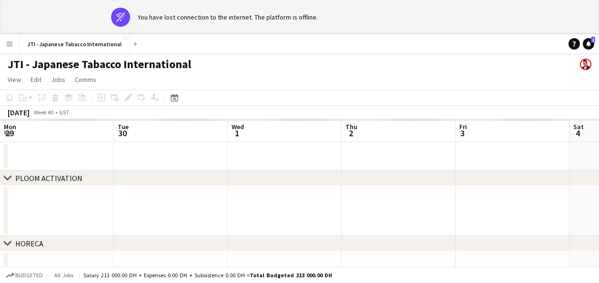 The width and height of the screenshot is (599, 283). What do you see at coordinates (85, 80) in the screenshot?
I see `a: Comms` at bounding box center [85, 80].